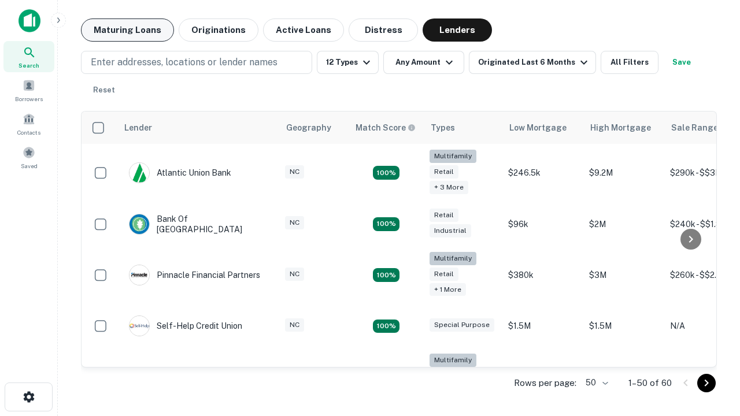 The height and width of the screenshot is (416, 740). I want to click on div: Contacts, so click(29, 124).